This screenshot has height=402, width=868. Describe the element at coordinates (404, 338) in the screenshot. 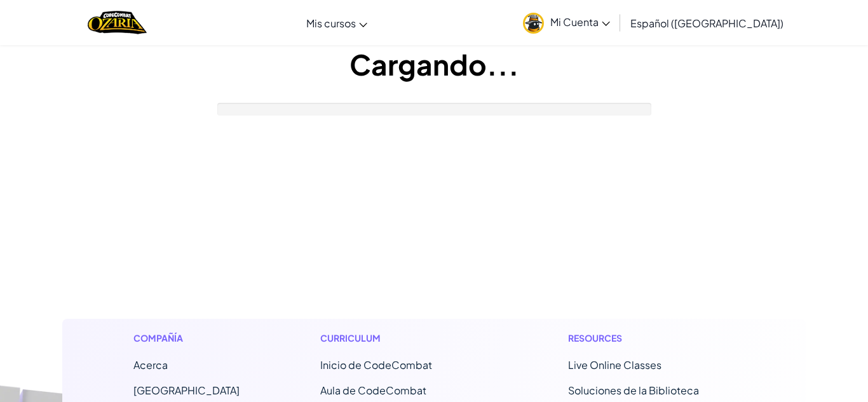

I see `h1: Curriculum` at that location.